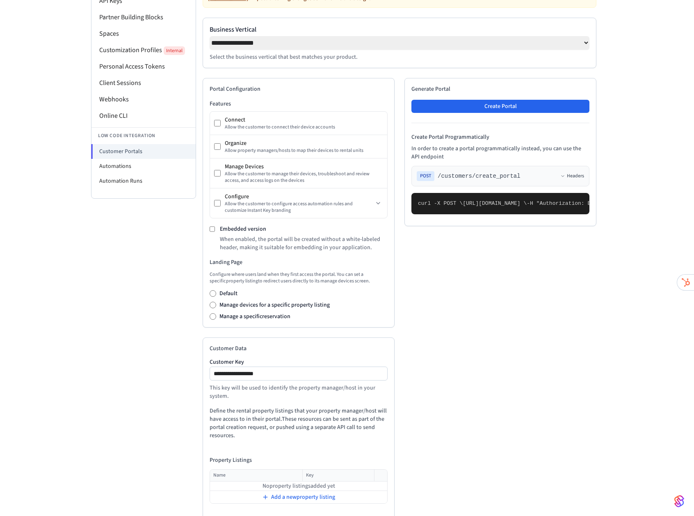 The width and height of the screenshot is (694, 516). What do you see at coordinates (299, 197) in the screenshot?
I see `div: Configure` at bounding box center [299, 197].